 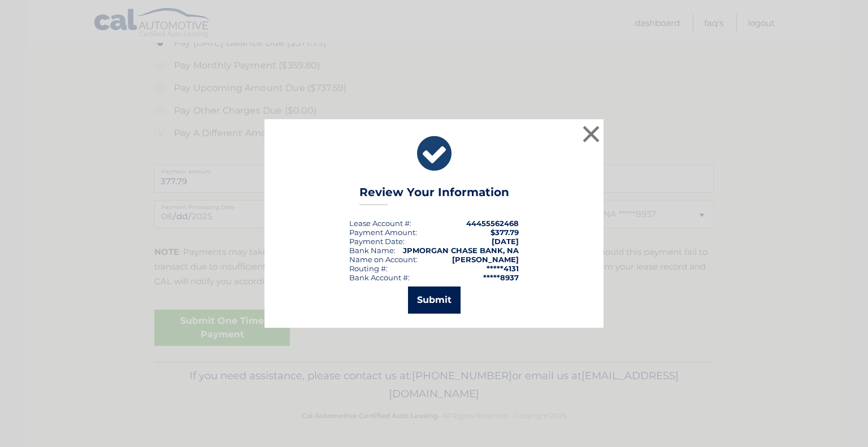 I want to click on div: Bank Name:, so click(x=373, y=250).